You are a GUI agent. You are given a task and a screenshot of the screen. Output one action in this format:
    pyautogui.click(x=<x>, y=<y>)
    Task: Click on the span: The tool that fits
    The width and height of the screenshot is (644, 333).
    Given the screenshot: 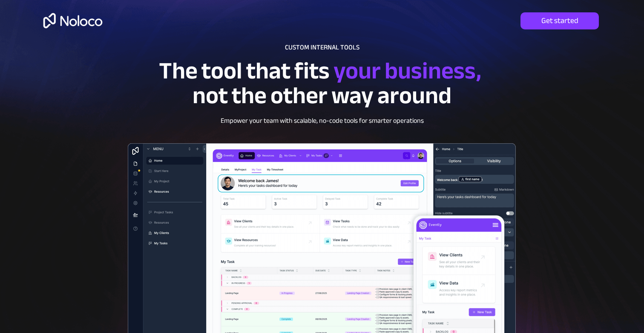 What is the action you would take?
    pyautogui.click(x=244, y=71)
    